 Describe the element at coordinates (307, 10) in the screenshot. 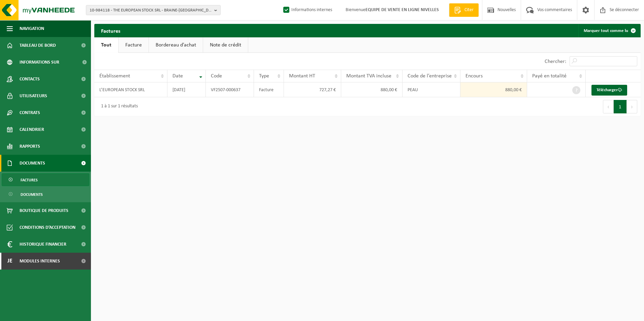

I see `label: Informations internes` at that location.